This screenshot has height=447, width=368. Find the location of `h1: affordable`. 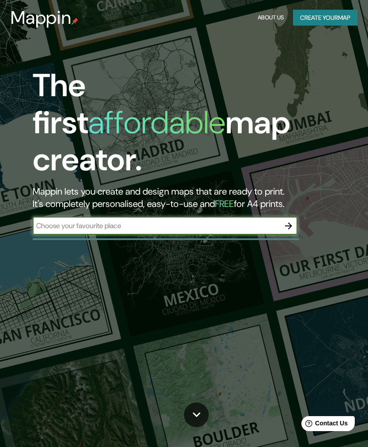

h1: affordable is located at coordinates (157, 122).